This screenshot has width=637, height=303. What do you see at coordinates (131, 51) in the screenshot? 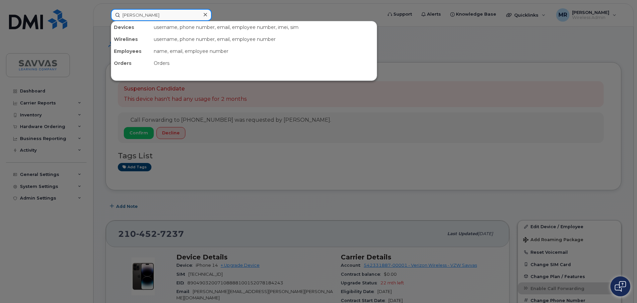
I see `div: Employees` at bounding box center [131, 51].